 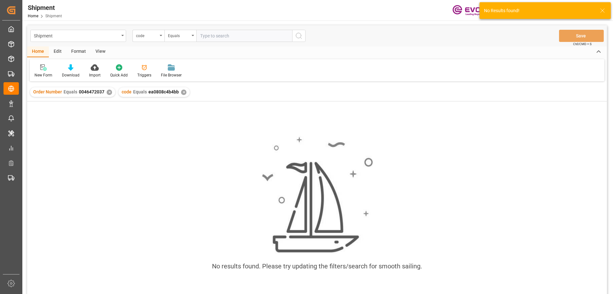 I want to click on div: Triggers, so click(x=144, y=75).